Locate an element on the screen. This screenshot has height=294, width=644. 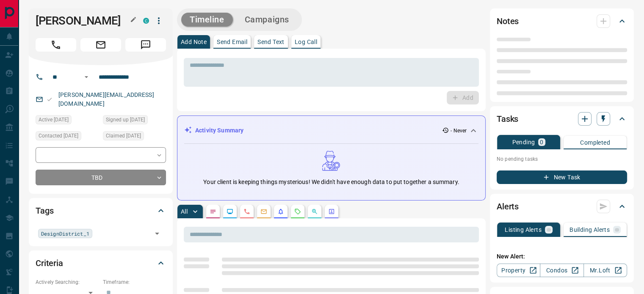
h2: Tags is located at coordinates (44, 211).